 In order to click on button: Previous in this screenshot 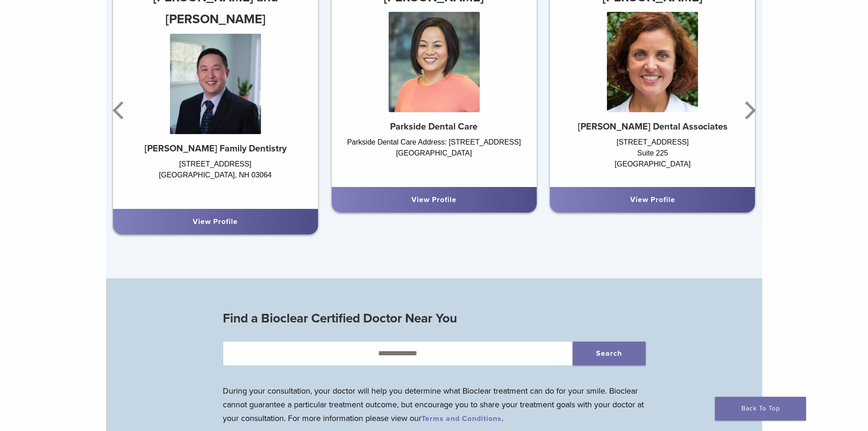, I will do `click(120, 110)`.